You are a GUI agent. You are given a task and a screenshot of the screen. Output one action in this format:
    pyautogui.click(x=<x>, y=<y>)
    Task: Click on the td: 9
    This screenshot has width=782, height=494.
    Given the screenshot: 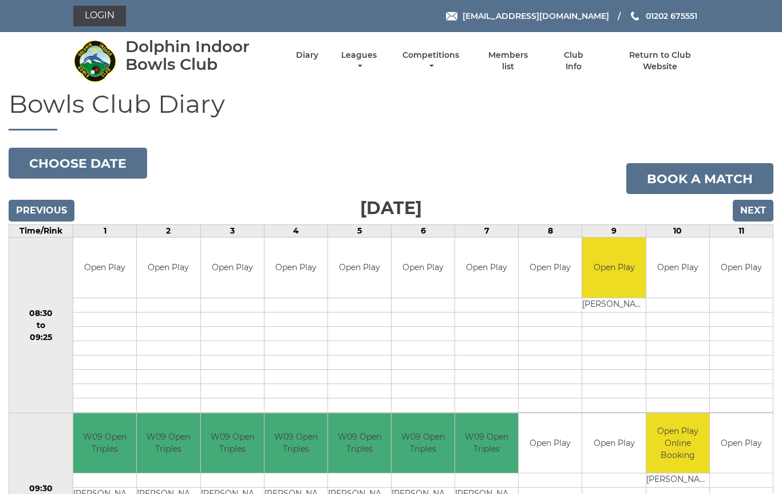 What is the action you would take?
    pyautogui.click(x=614, y=231)
    